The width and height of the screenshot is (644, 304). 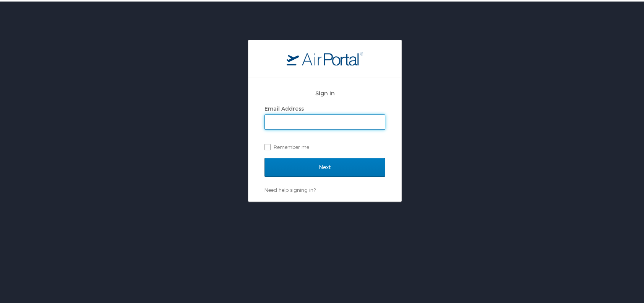 What do you see at coordinates (325, 145) in the screenshot?
I see `label: Remember me` at bounding box center [325, 145].